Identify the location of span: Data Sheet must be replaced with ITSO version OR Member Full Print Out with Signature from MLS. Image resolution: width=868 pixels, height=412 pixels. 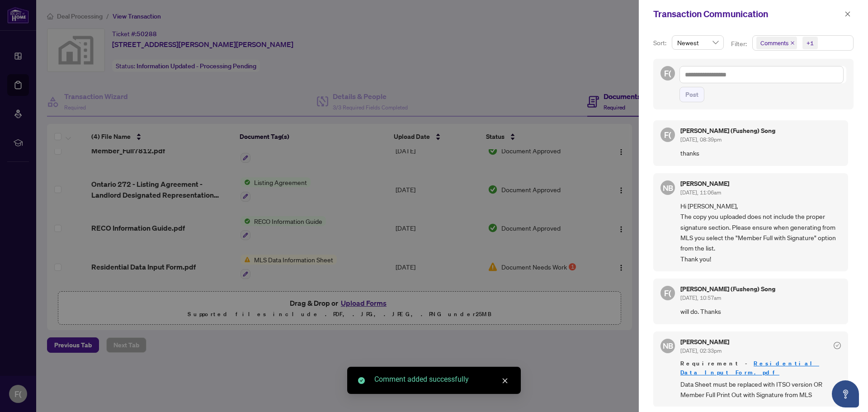
(760, 389).